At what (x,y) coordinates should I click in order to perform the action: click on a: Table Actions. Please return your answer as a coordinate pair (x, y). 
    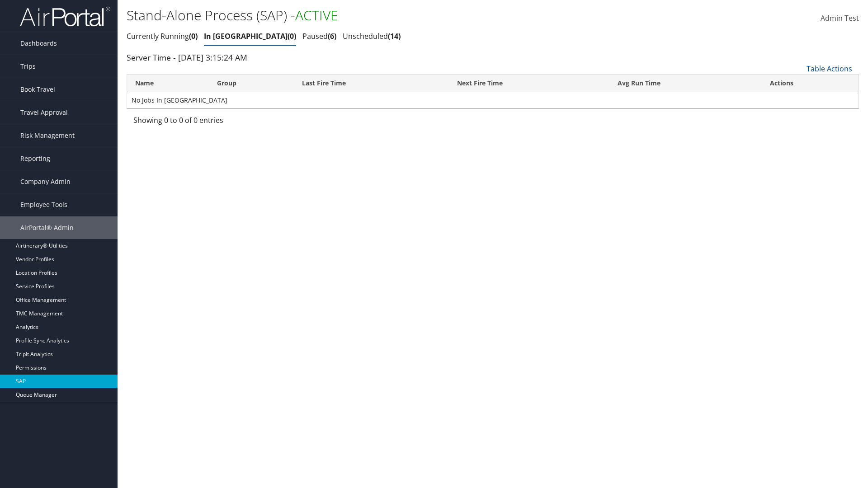
    Looking at the image, I should click on (829, 69).